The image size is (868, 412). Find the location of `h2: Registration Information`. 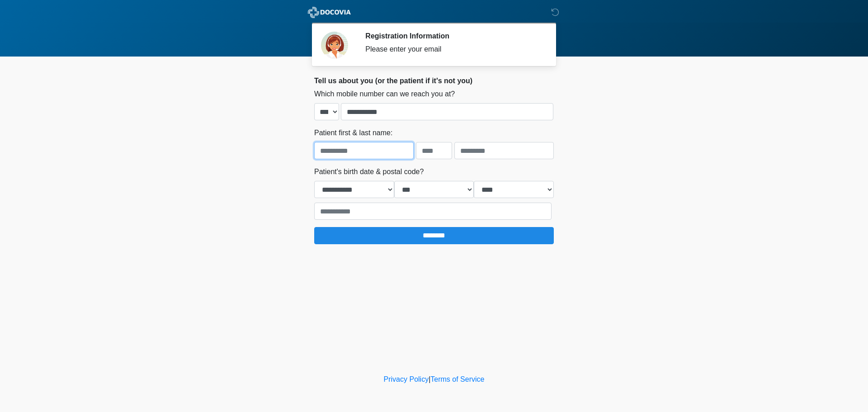

h2: Registration Information is located at coordinates (453, 35).